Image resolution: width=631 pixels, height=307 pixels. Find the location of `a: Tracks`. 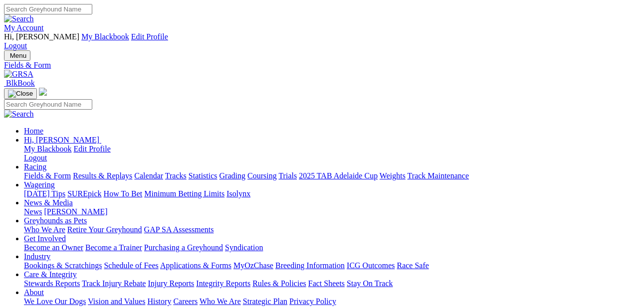

a: Tracks is located at coordinates (176, 176).